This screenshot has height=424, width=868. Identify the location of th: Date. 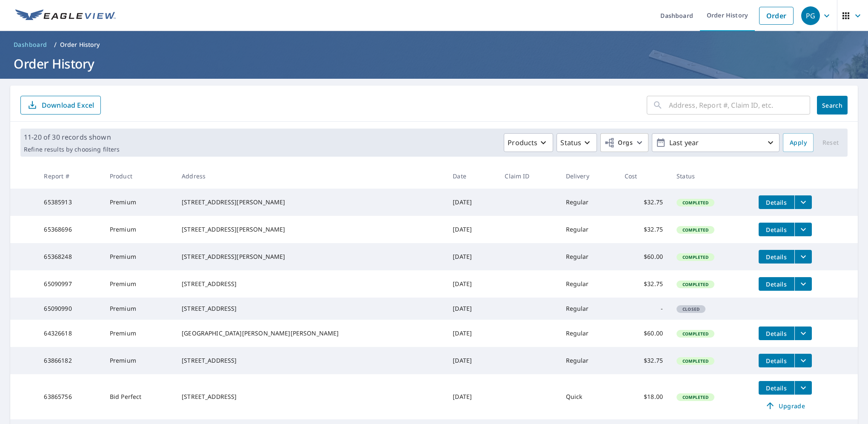
(472, 176).